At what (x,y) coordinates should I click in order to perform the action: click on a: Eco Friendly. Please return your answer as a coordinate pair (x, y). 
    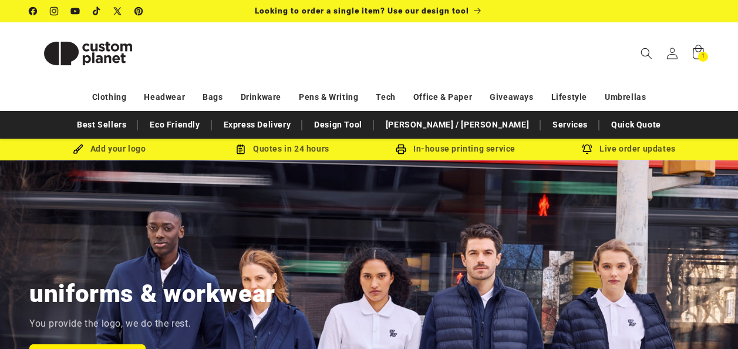
    Looking at the image, I should click on (174, 125).